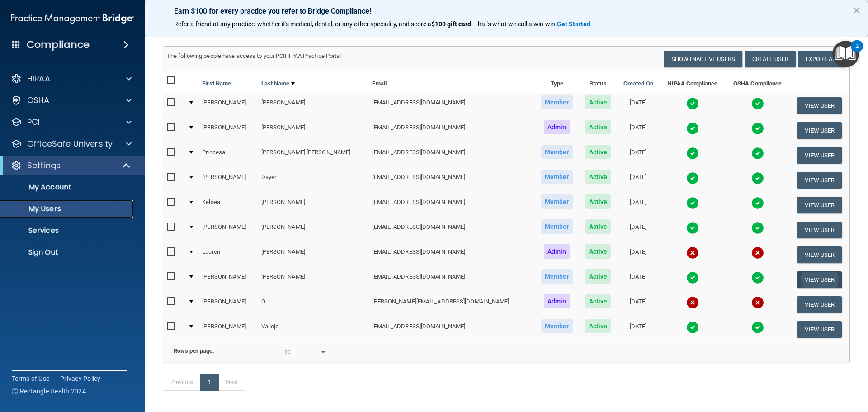  I want to click on p: HIPAA, so click(39, 78).